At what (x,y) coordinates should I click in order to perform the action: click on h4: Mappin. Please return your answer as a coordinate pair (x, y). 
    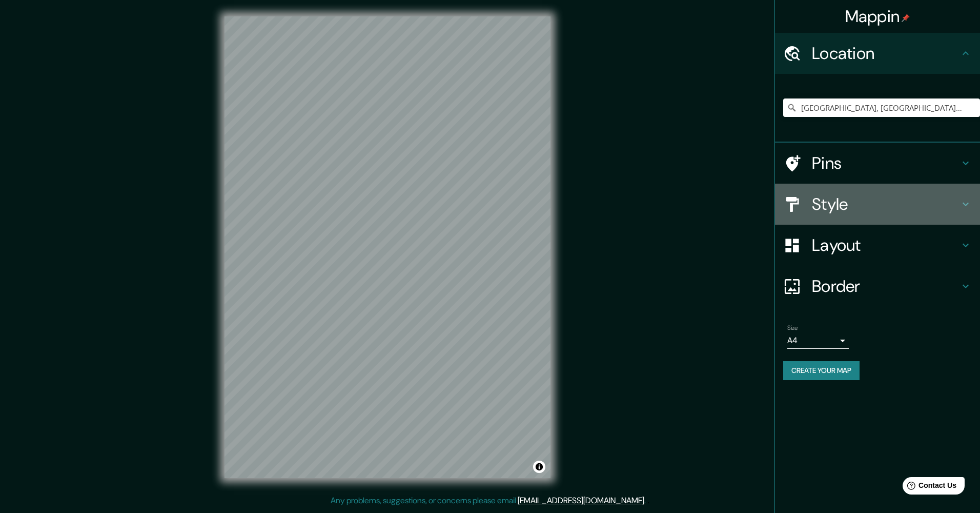
    Looking at the image, I should click on (877, 16).